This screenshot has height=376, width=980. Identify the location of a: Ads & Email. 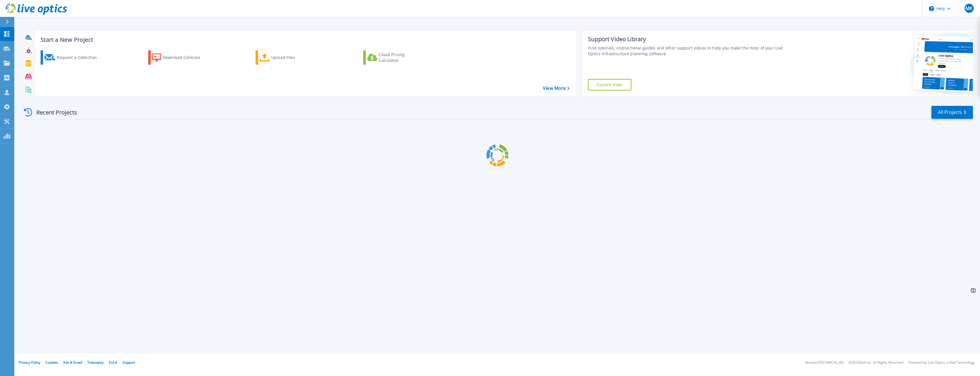
(73, 362).